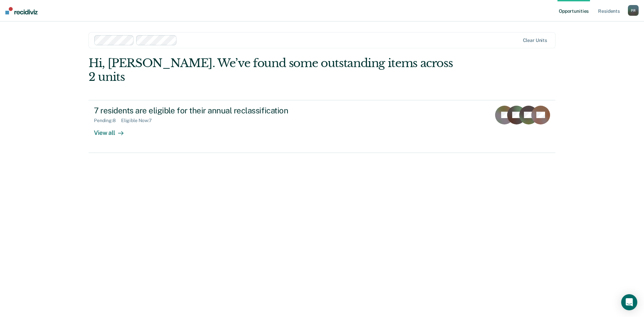 Image resolution: width=644 pixels, height=317 pixels. What do you see at coordinates (139, 120) in the screenshot?
I see `div: Eligible Now : 7` at bounding box center [139, 120].